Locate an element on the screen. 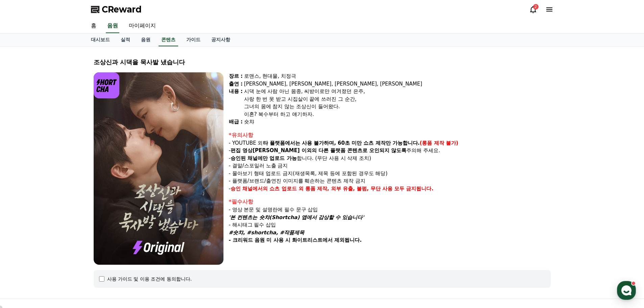 The image size is (644, 308). strong: 타 플랫폼에서는 사용 불가하며, 60초 미만 쇼츠 제작만 가능합니다. is located at coordinates (341, 143).